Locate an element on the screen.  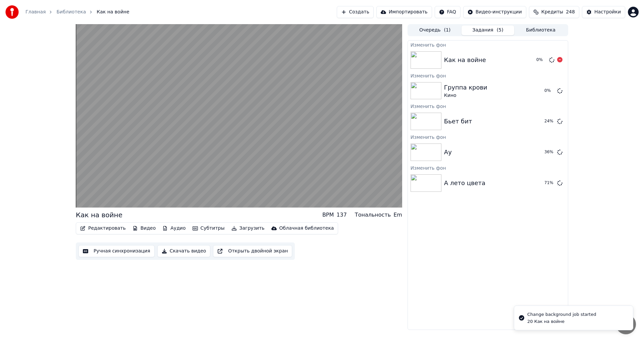
div: Тональность is located at coordinates (373, 215).